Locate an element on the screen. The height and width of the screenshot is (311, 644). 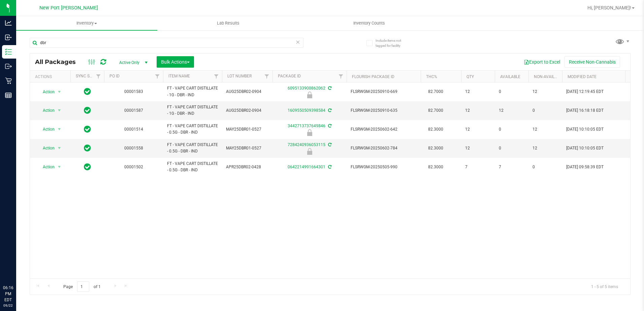
inline-svg: Inventory is located at coordinates (9, 52).